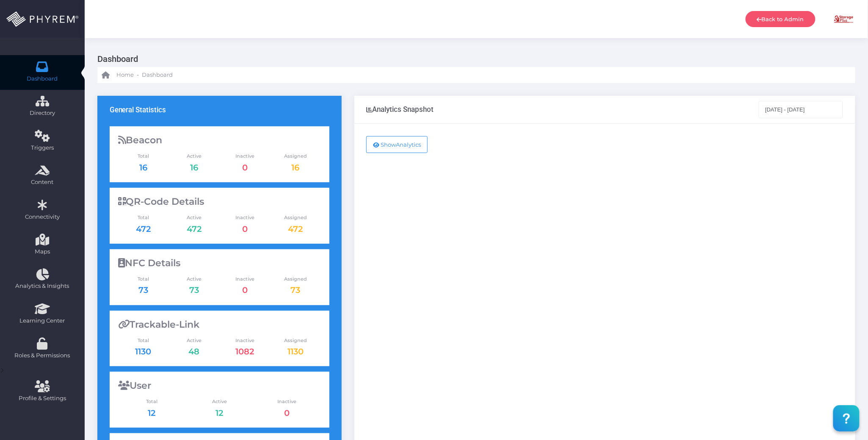 The image size is (868, 440). Describe the element at coordinates (780, 19) in the screenshot. I see `a: Back to Admin` at that location.